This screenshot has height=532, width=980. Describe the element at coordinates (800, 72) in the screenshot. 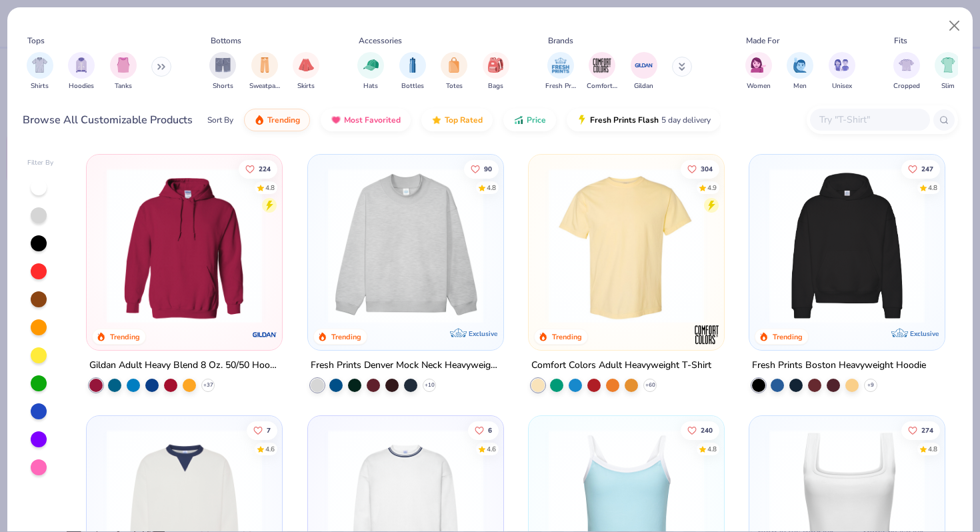

I see `div: filter for Men` at that location.